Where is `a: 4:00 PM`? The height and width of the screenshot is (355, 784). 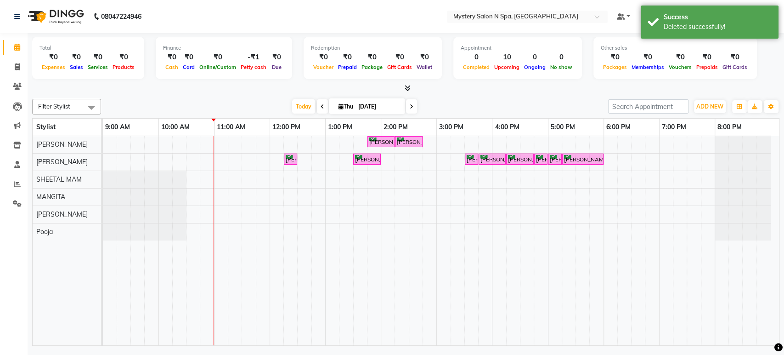 a: 4:00 PM is located at coordinates (507, 127).